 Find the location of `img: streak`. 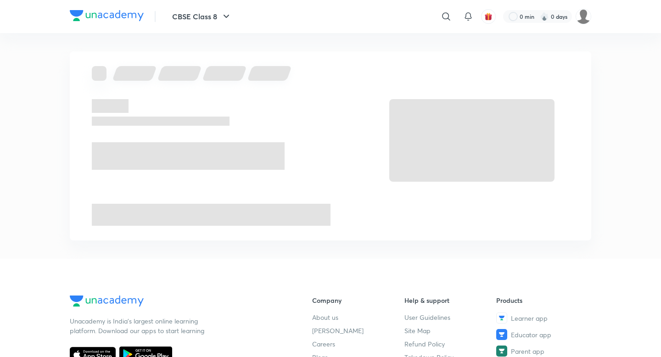

img: streak is located at coordinates (544, 17).